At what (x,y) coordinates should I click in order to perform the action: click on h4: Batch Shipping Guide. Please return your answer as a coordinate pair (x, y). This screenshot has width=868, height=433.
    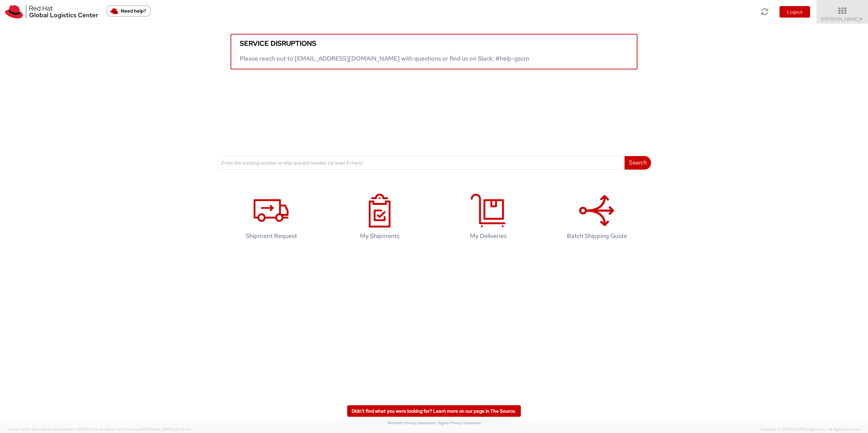
    Looking at the image, I should click on (596, 236).